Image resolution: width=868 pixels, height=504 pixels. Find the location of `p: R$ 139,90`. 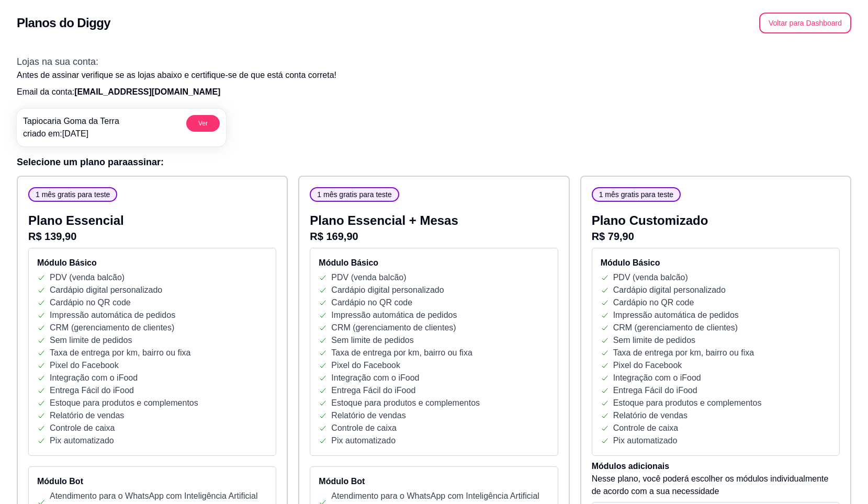

p: R$ 139,90 is located at coordinates (152, 236).